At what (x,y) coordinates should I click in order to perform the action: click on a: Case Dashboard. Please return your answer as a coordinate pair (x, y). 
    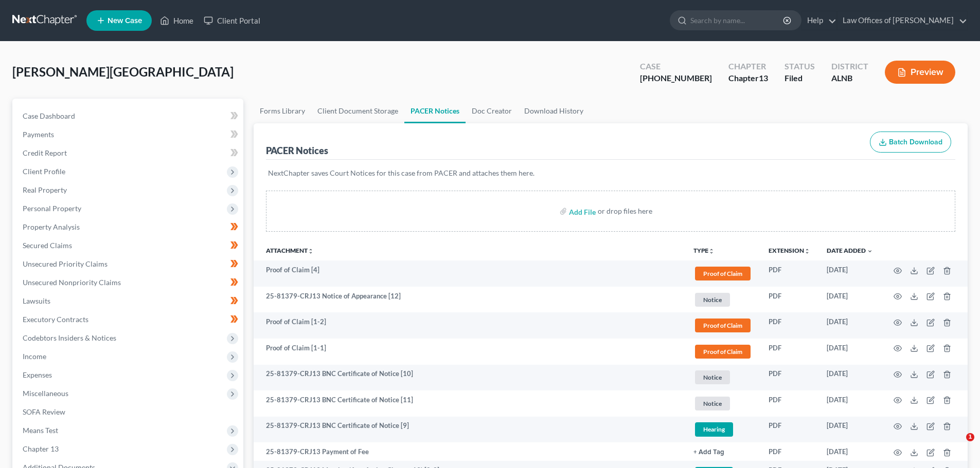
    Looking at the image, I should click on (129, 116).